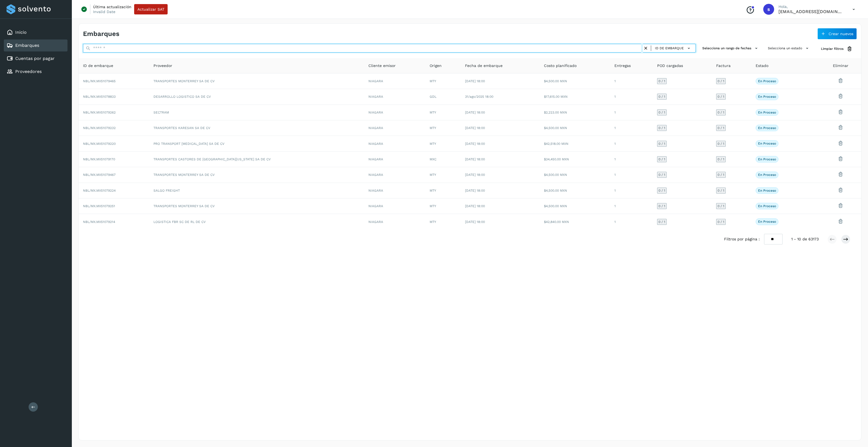 This screenshot has height=447, width=868. I want to click on p: smedina@niagarawater.com, so click(811, 12).